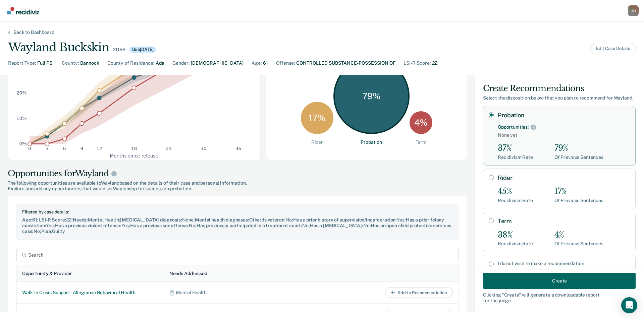 Image resolution: width=644 pixels, height=320 pixels. Describe the element at coordinates (420, 123) in the screenshot. I see `div: 4 %` at that location.